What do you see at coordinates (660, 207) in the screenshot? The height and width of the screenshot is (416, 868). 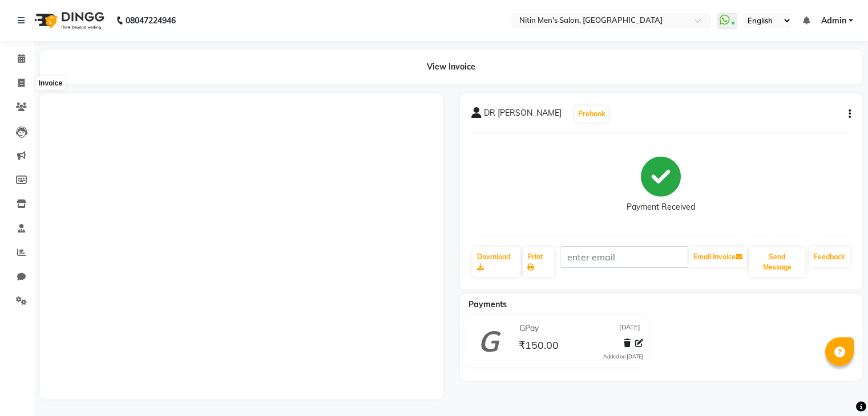 I see `div: Payment Received` at bounding box center [660, 207].